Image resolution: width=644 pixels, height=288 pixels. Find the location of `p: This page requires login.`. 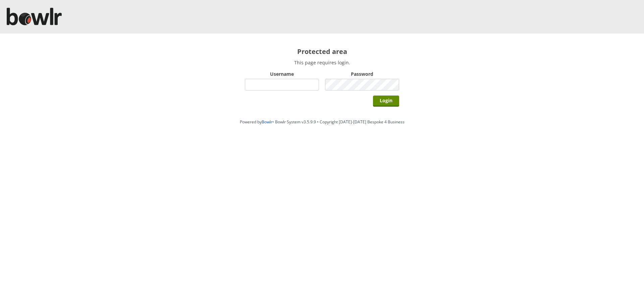

p: This page requires login. is located at coordinates (322, 62).